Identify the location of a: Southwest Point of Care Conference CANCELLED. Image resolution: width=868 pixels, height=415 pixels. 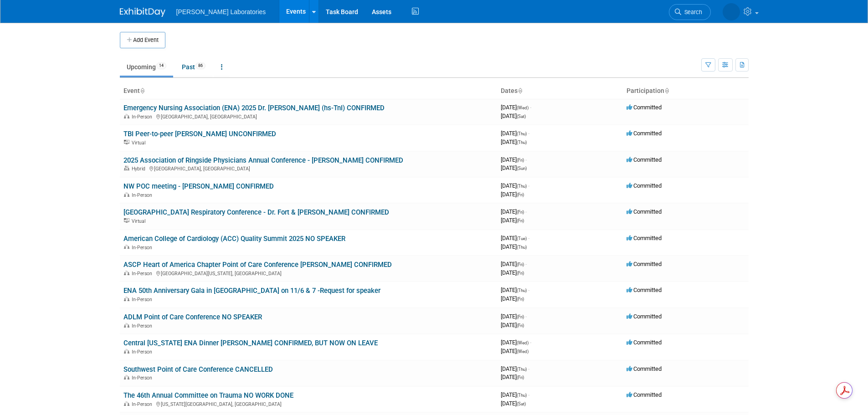
(198, 369).